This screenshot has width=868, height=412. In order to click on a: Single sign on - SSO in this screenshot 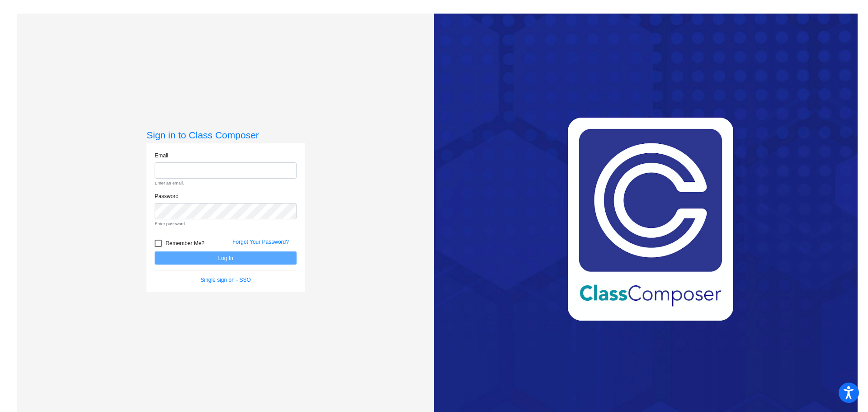, I will do `click(226, 280)`.